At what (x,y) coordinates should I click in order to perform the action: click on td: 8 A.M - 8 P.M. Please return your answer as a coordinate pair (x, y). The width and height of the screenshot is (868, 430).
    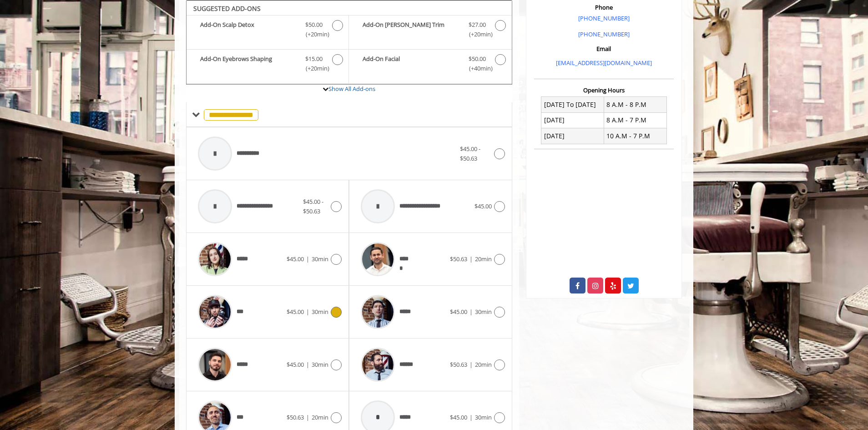
    Looking at the image, I should click on (635, 105).